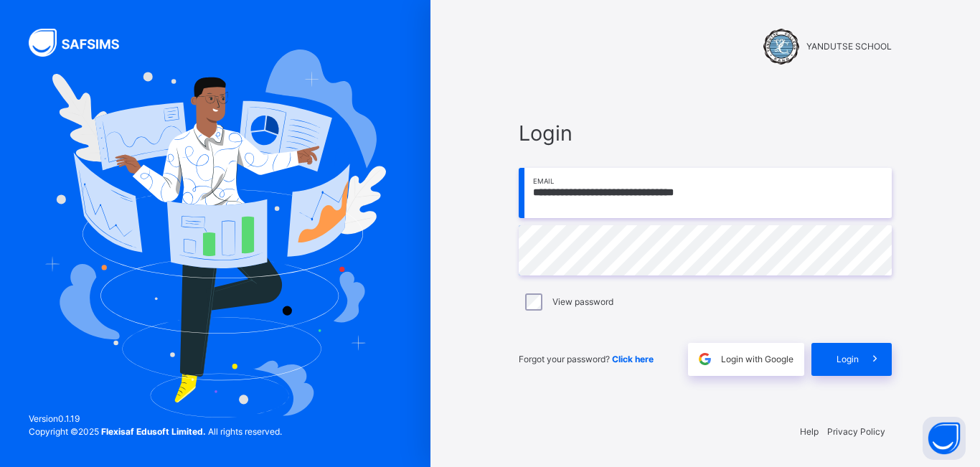  What do you see at coordinates (809, 431) in the screenshot?
I see `a: Help` at bounding box center [809, 431].